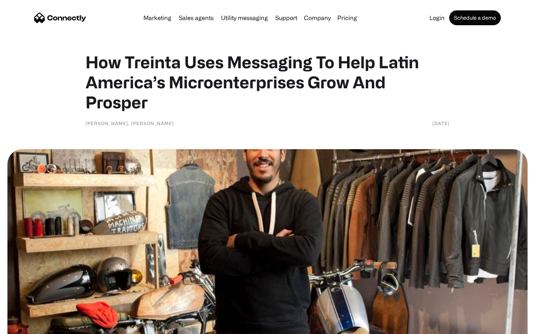  I want to click on a: Utility messaging, so click(244, 18).